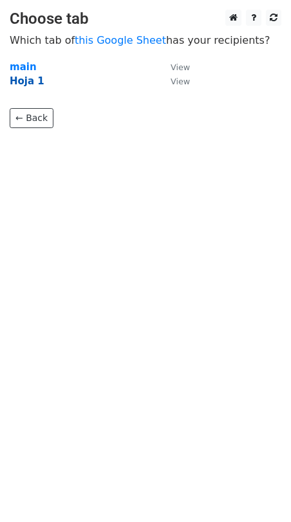 This screenshot has width=291, height=522. Describe the element at coordinates (27, 81) in the screenshot. I see `strong: Hoja 1` at that location.